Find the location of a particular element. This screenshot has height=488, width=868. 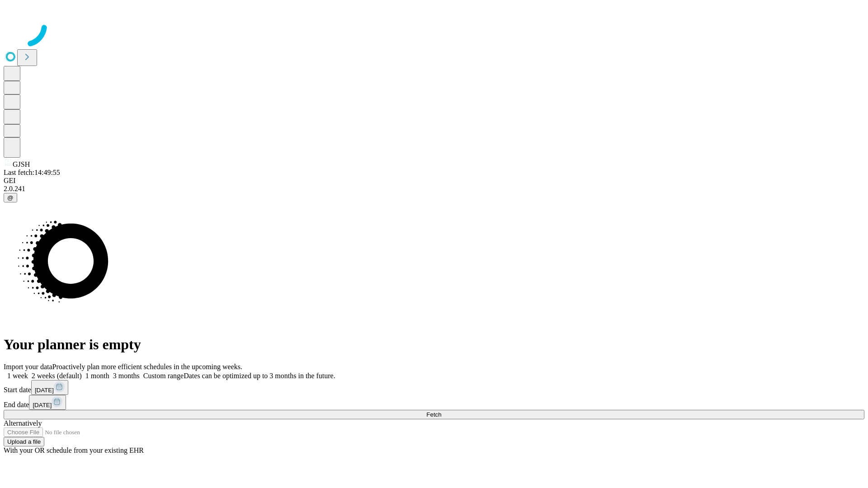

span: 3 months is located at coordinates (126, 375).